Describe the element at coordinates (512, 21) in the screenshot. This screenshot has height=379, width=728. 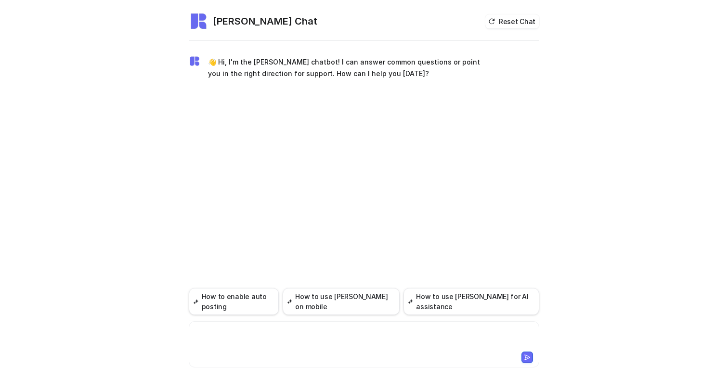
I see `button: Reset Chat` at that location.